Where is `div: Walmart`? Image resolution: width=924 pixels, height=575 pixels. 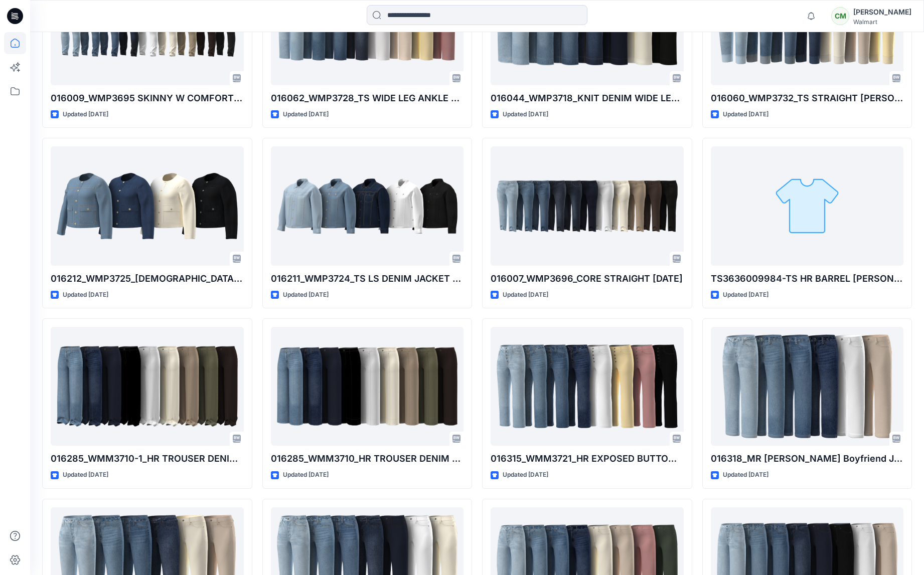 div: Walmart is located at coordinates (882, 21).